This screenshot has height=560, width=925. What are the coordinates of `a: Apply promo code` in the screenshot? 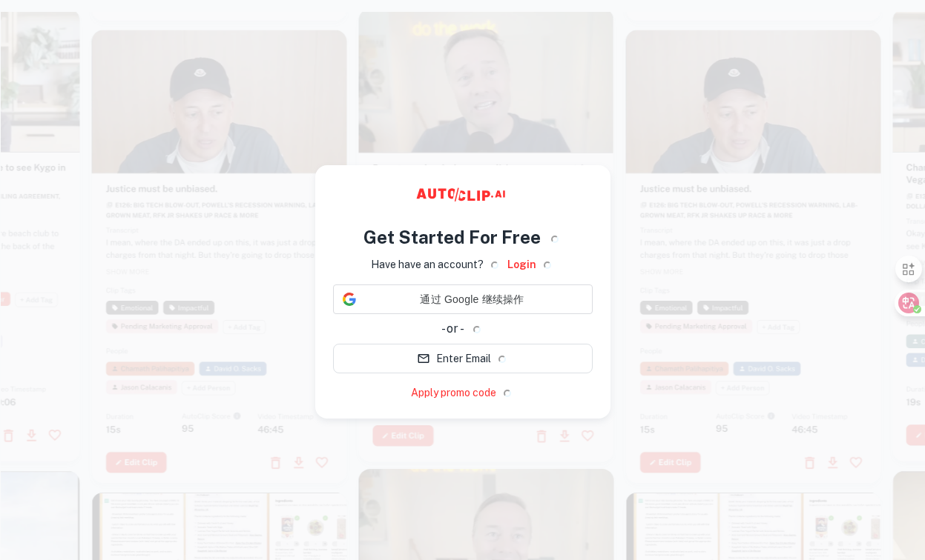 It's located at (462, 393).